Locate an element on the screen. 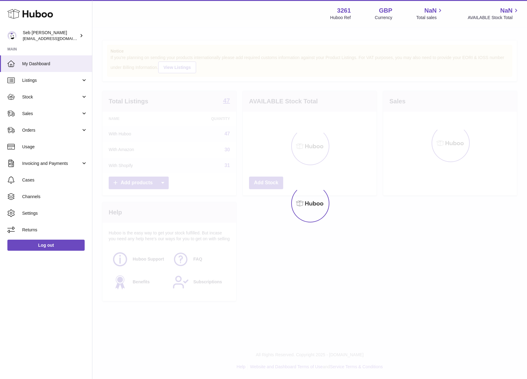 The height and width of the screenshot is (379, 527). span: Stock is located at coordinates (51, 97).